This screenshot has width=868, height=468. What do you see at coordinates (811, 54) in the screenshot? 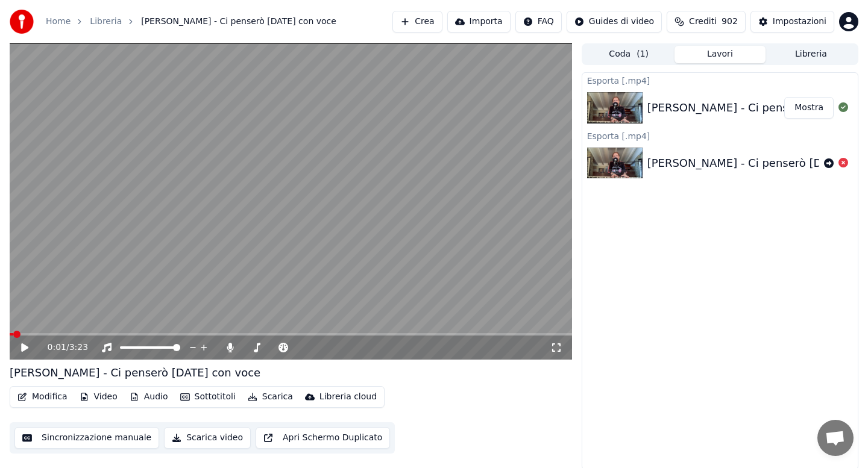
I see `button: Libreria` at bounding box center [811, 54].